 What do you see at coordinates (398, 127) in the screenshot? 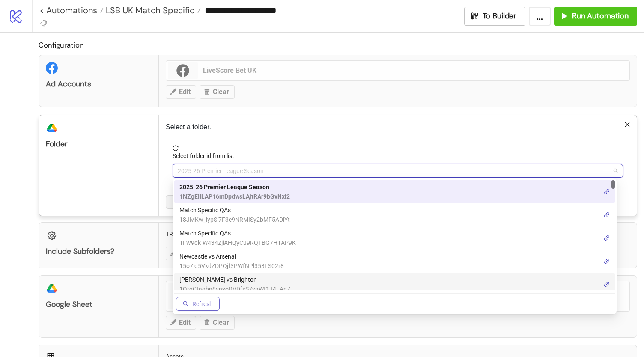
I see `p: Select a folder.` at bounding box center [398, 127].